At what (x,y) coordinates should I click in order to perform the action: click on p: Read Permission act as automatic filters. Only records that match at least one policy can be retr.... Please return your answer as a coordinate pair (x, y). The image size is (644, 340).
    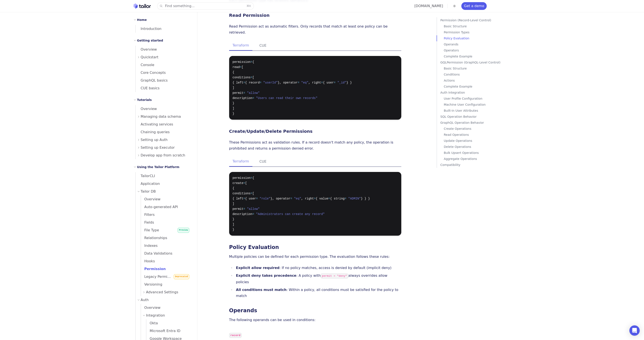
    Looking at the image, I should click on (315, 30).